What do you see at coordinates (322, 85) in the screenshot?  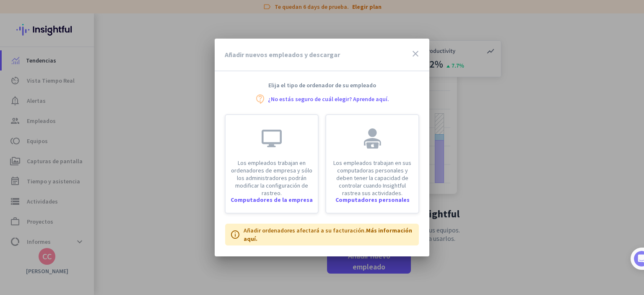 I see `h4: Elija el tipo de ordenador de su empleado` at bounding box center [322, 85].